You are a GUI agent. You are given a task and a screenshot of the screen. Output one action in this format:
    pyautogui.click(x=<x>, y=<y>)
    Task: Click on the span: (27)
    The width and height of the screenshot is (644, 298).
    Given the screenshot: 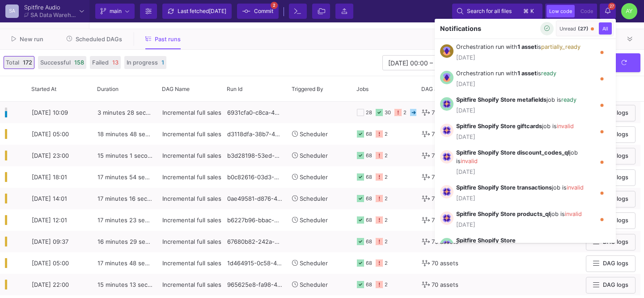 What is the action you would take?
    pyautogui.click(x=583, y=28)
    